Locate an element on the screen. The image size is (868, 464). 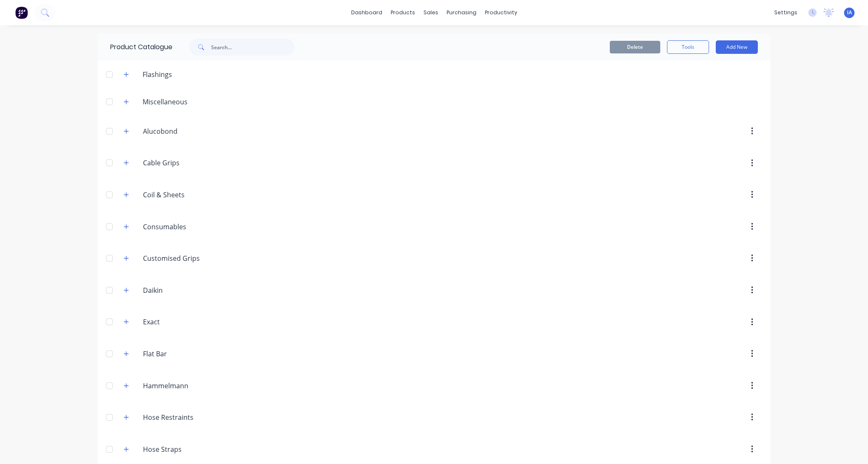
div: Flashings is located at coordinates (157, 75).